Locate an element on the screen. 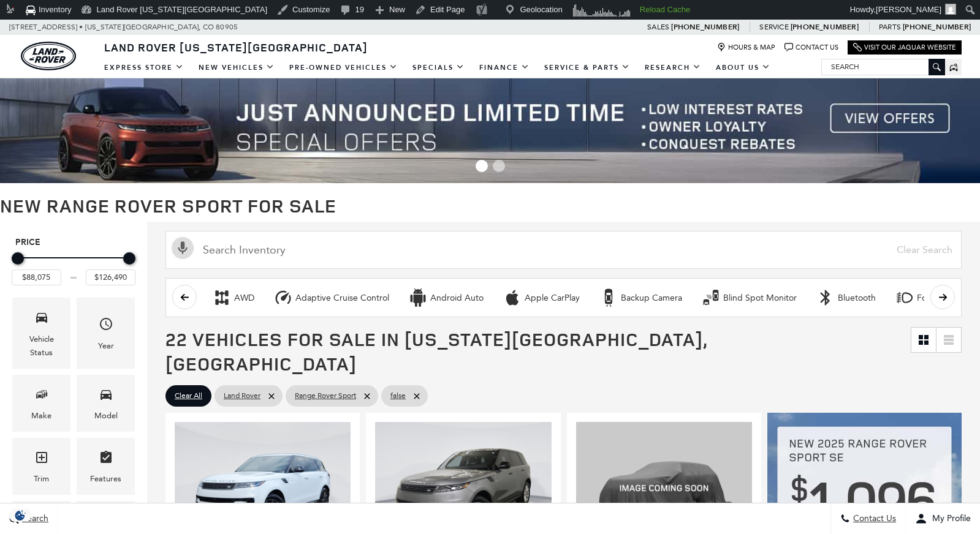  input: Search Inventory is located at coordinates (563, 250).